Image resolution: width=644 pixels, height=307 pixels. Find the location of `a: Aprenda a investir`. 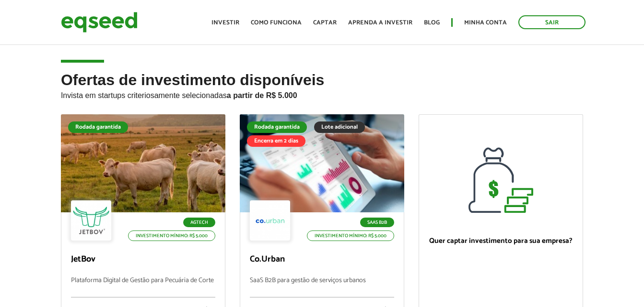

a: Aprenda a investir is located at coordinates (380, 23).